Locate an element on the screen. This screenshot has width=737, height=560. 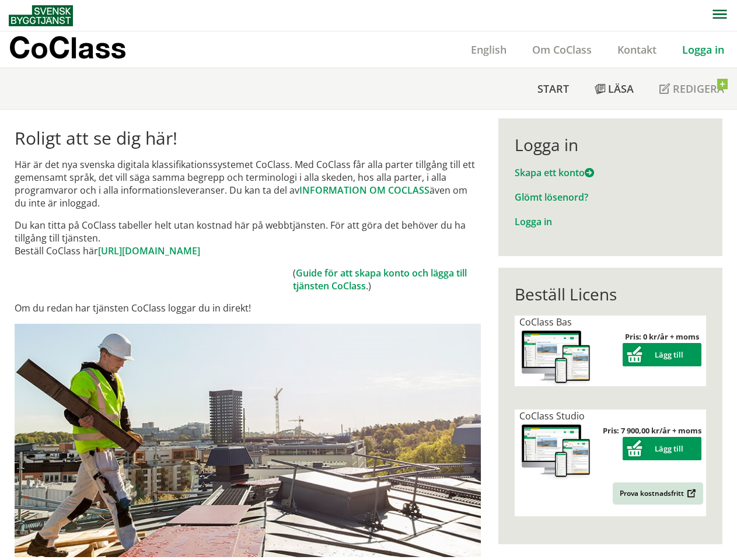
a: Kontakt is located at coordinates (637, 50).